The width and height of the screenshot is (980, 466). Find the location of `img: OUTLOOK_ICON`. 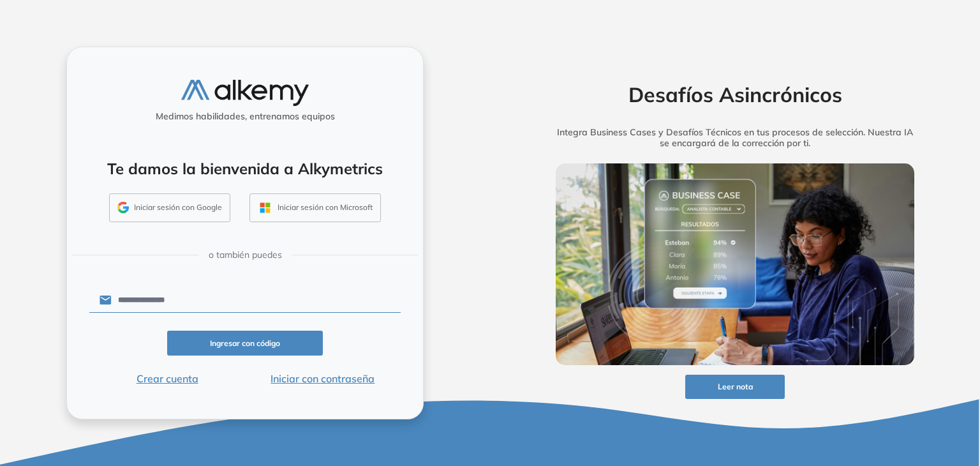

img: OUTLOOK_ICON is located at coordinates (265, 208).